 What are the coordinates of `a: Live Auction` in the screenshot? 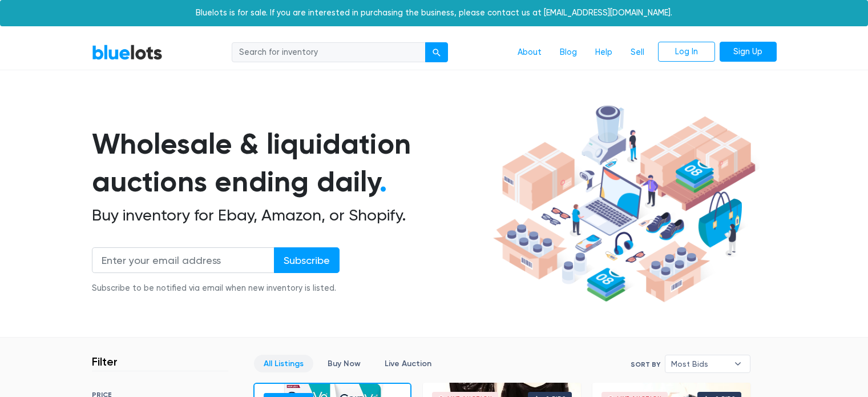 It's located at (408, 363).